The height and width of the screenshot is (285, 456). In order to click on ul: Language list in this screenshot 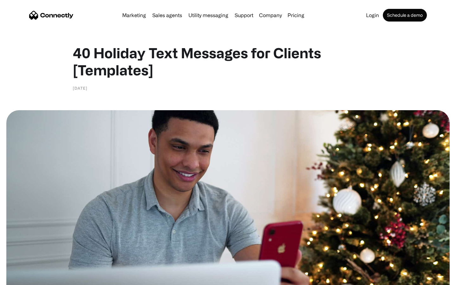, I will do `click(25, 278)`.